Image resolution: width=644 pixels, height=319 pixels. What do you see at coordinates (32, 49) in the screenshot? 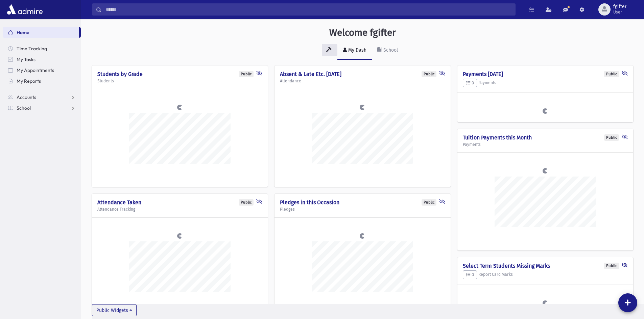
I see `span: Time Tracking` at bounding box center [32, 49].